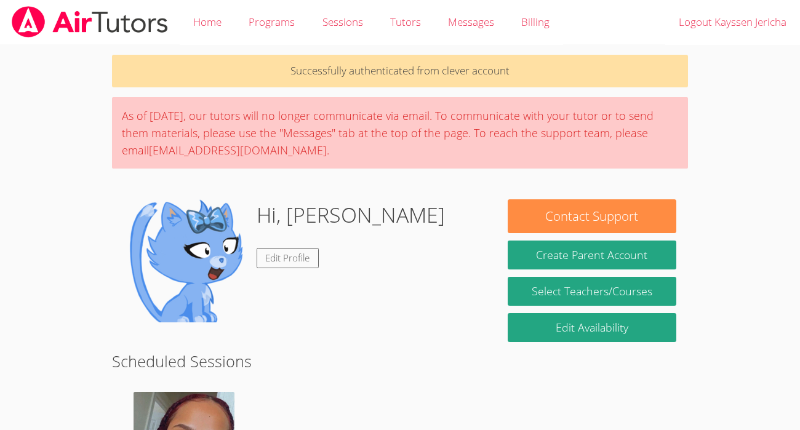 The width and height of the screenshot is (800, 430). What do you see at coordinates (592, 216) in the screenshot?
I see `button: Contact Support` at bounding box center [592, 216].